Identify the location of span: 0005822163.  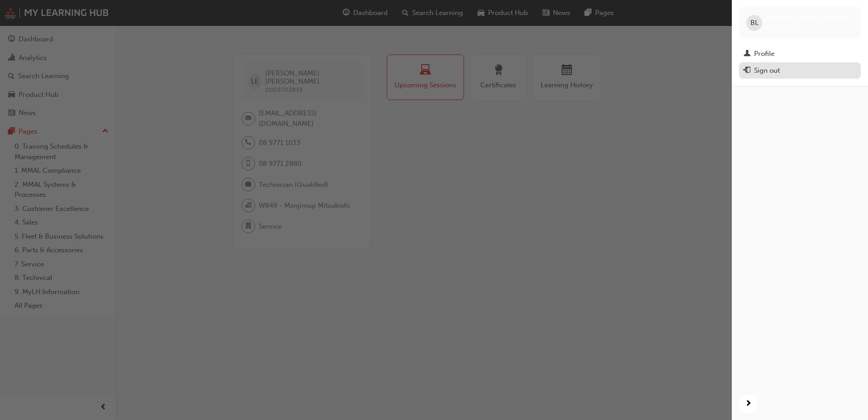
(784, 27).